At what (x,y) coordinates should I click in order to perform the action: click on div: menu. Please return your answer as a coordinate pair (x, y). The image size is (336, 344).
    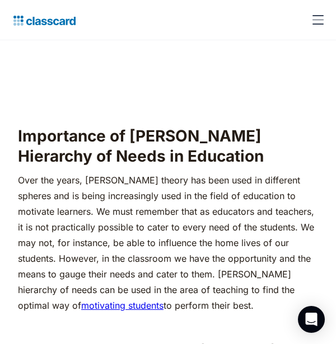
    Looking at the image, I should click on (316, 20).